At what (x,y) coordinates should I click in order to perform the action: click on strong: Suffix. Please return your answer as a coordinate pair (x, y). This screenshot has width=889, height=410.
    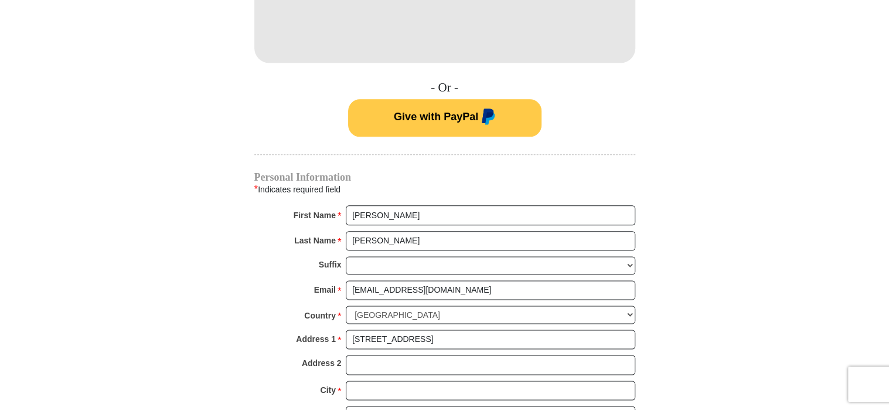
    Looking at the image, I should click on (330, 264).